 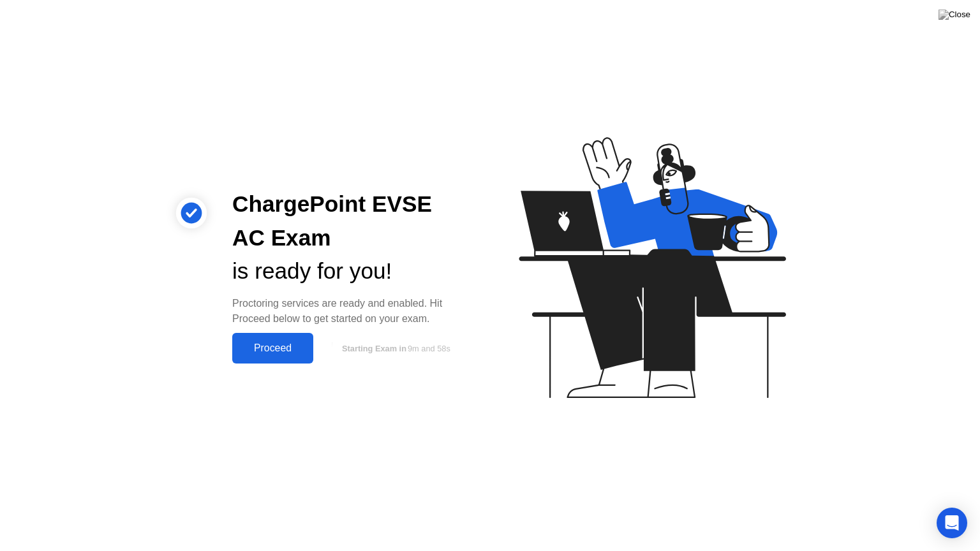 What do you see at coordinates (955, 15) in the screenshot?
I see `img: Close` at bounding box center [955, 15].